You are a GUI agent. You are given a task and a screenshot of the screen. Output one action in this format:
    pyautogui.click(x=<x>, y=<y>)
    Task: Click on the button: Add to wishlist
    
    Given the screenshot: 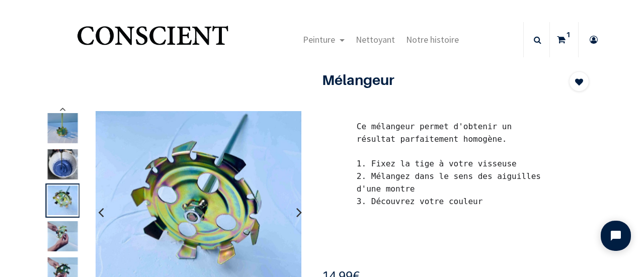 What is the action you would take?
    pyautogui.click(x=579, y=82)
    